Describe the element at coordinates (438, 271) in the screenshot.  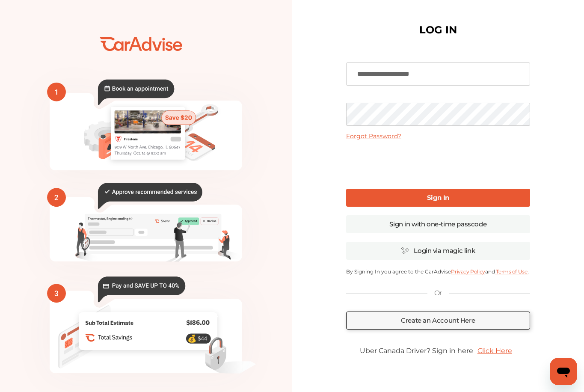
I see `p: By Signing In you agree to the CarAdvise and .` at that location.